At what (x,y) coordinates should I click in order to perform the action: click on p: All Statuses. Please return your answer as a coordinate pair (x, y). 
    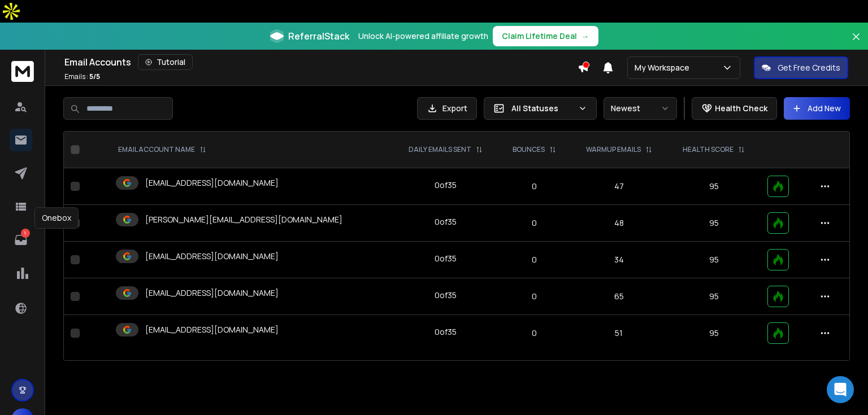
    Looking at the image, I should click on (542, 108).